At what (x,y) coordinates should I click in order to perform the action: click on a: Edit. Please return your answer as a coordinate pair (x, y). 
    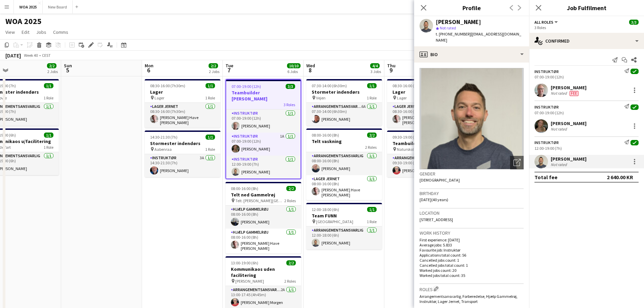
    Looking at the image, I should click on (25, 32).